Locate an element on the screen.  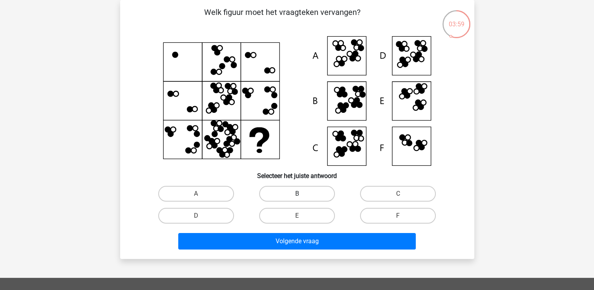
label: B is located at coordinates (297, 194).